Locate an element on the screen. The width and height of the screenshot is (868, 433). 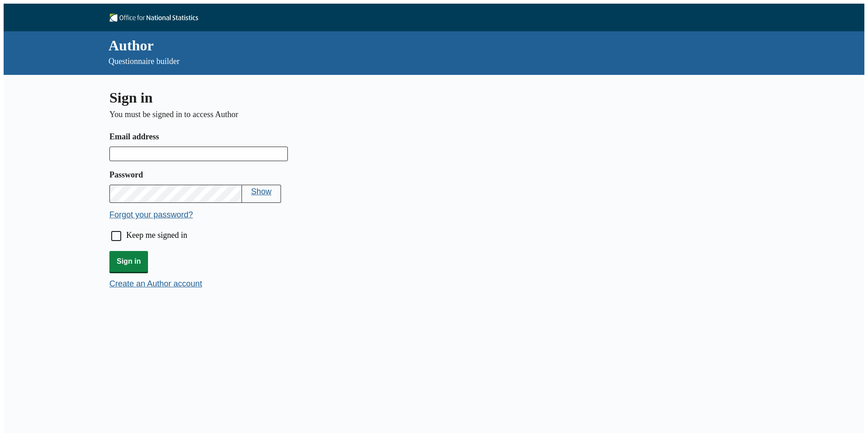
button: Sign in is located at coordinates (128, 261).